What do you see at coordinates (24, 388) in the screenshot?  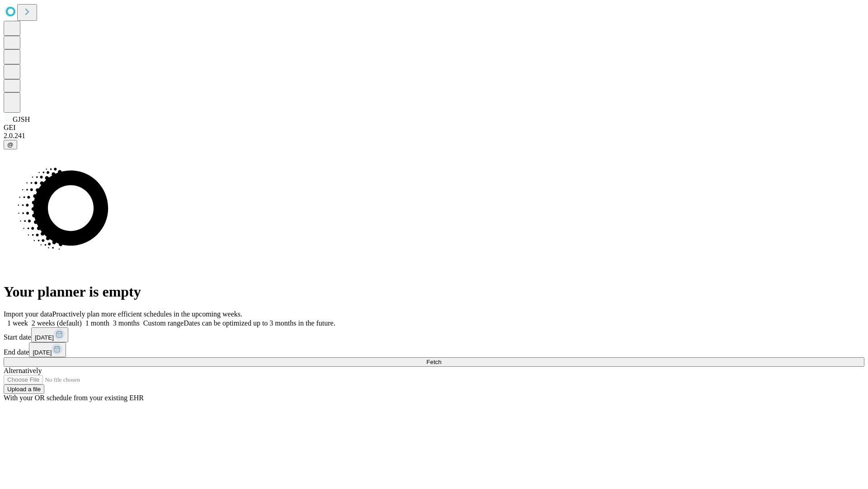 I see `button: Upload a file` at bounding box center [24, 388].